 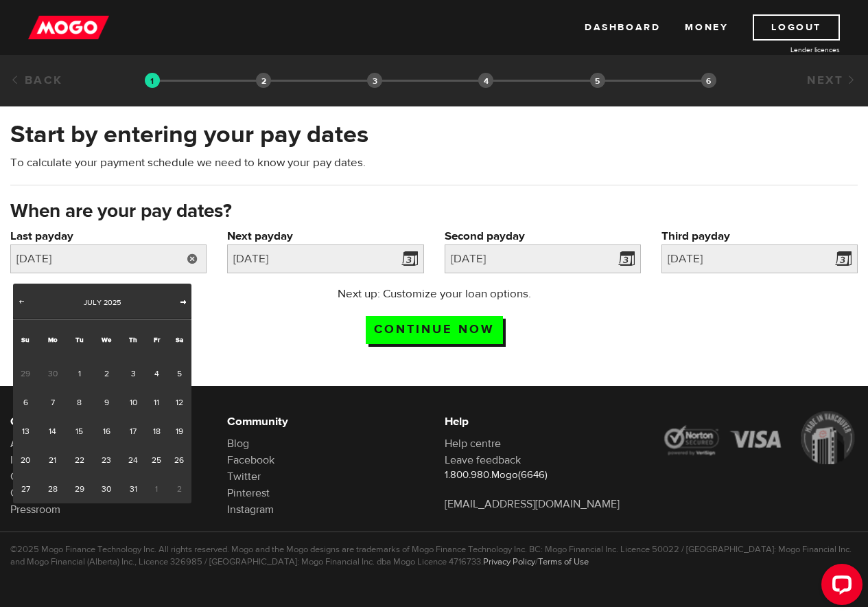 What do you see at coordinates (108, 236) in the screenshot?
I see `label: Last payday` at bounding box center [108, 236].